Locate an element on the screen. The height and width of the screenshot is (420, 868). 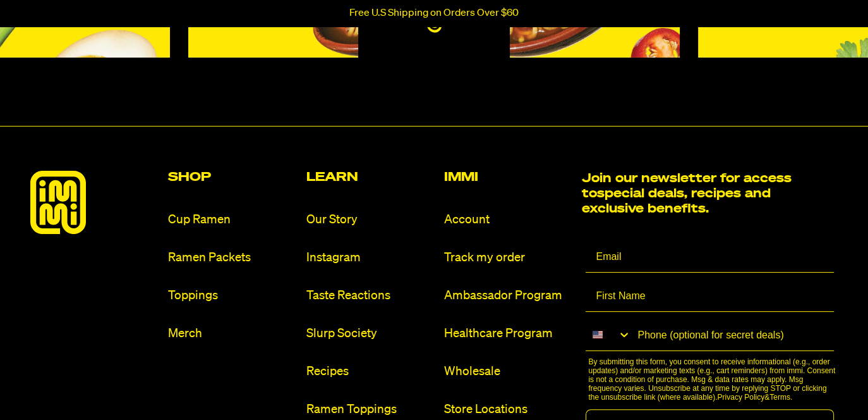
p: Free U.S Shipping on Orders Over $60 is located at coordinates (434, 13).